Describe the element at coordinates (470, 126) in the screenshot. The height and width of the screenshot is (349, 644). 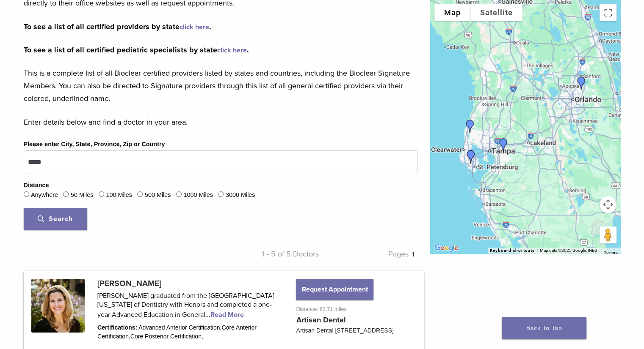
I see `div: Dr. Seema Amin` at that location.